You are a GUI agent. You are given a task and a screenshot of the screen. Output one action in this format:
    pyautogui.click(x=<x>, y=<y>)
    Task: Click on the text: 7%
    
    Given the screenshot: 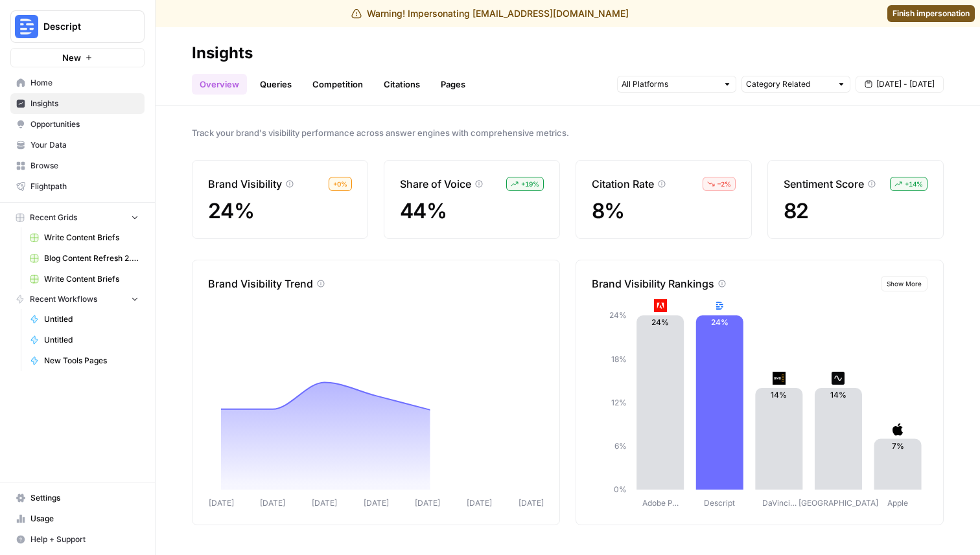 What is the action you would take?
    pyautogui.click(x=898, y=446)
    